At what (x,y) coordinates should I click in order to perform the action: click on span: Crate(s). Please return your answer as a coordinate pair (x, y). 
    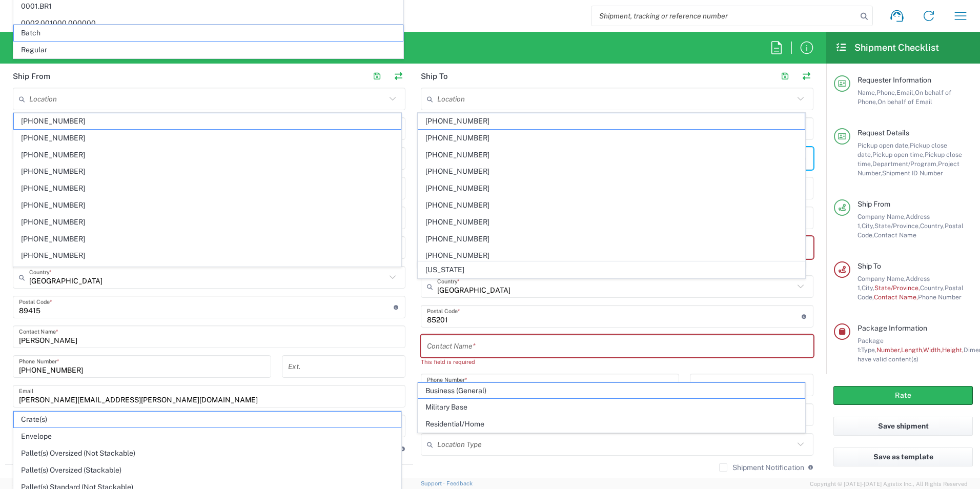
    Looking at the image, I should click on (207, 419).